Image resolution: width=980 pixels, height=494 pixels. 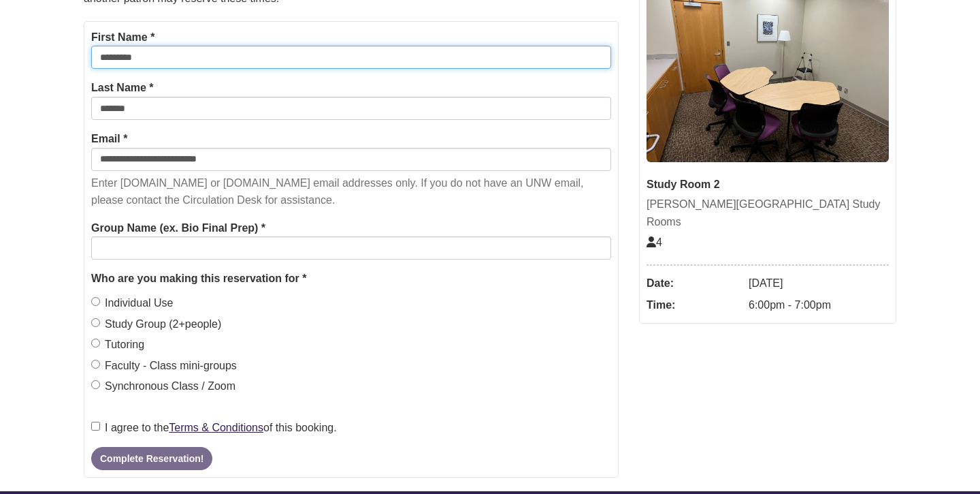 What do you see at coordinates (95, 425) in the screenshot?
I see `input: I agree to theTerms & Conditionsof this booking.` at bounding box center [95, 425].